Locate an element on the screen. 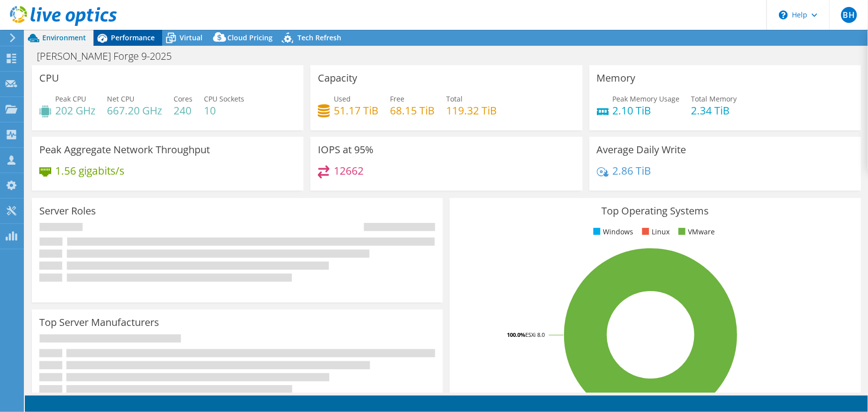 Image resolution: width=868 pixels, height=412 pixels. span: Free is located at coordinates (397, 99).